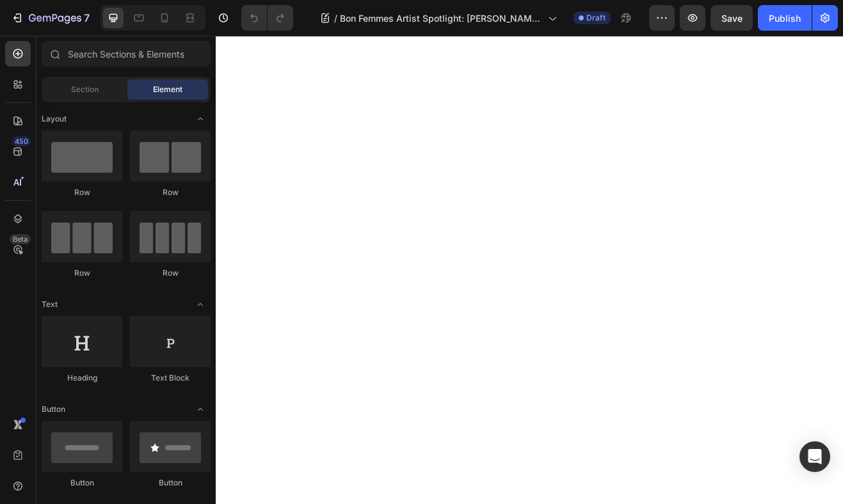 Image resolution: width=843 pixels, height=504 pixels. Describe the element at coordinates (86, 18) in the screenshot. I see `p: 7` at that location.